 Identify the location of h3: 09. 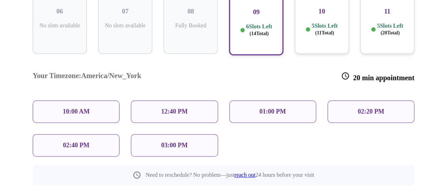
(256, 12).